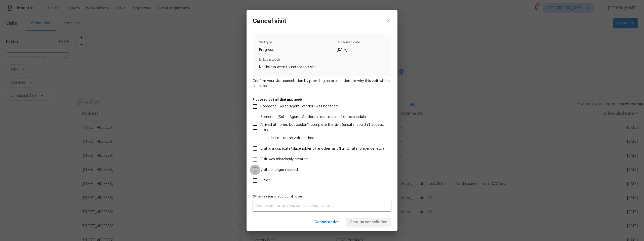 This screenshot has height=241, width=644. What do you see at coordinates (299, 107) in the screenshot?
I see `span: Someone (Seller, Agent, Vendor) was not there` at bounding box center [299, 107].